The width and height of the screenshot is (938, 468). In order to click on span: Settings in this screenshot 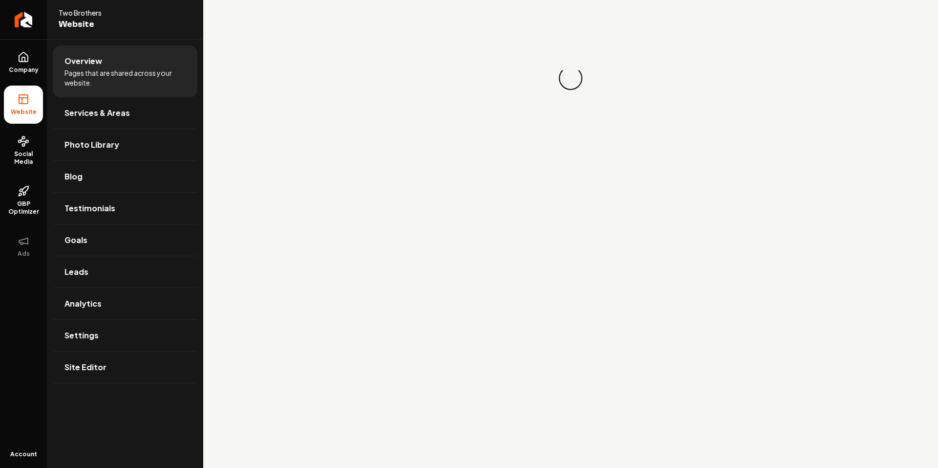, I will do `click(82, 335)`.